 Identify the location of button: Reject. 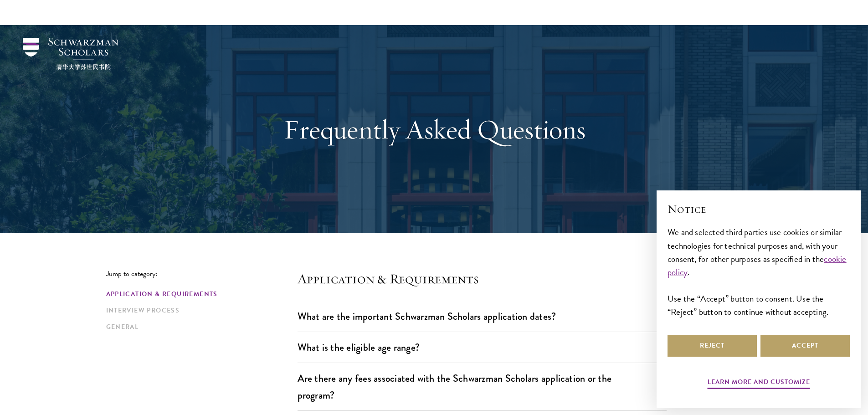
(712, 346).